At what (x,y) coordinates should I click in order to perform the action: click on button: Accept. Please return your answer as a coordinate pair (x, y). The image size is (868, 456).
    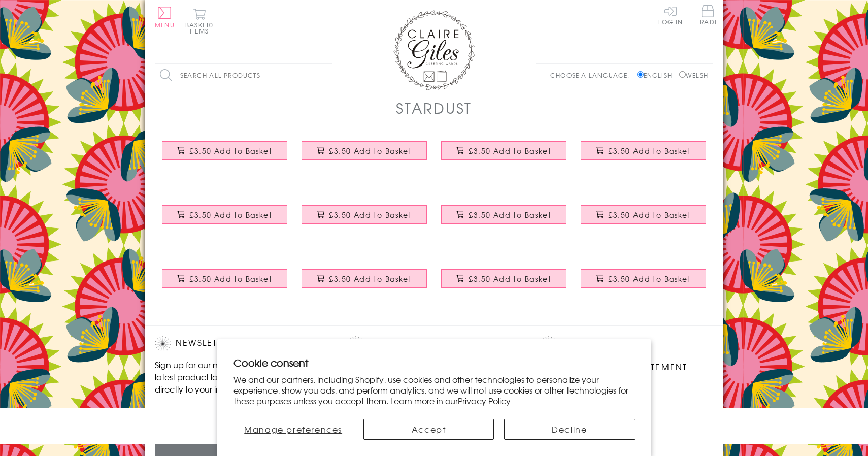
    Looking at the image, I should click on (428, 429).